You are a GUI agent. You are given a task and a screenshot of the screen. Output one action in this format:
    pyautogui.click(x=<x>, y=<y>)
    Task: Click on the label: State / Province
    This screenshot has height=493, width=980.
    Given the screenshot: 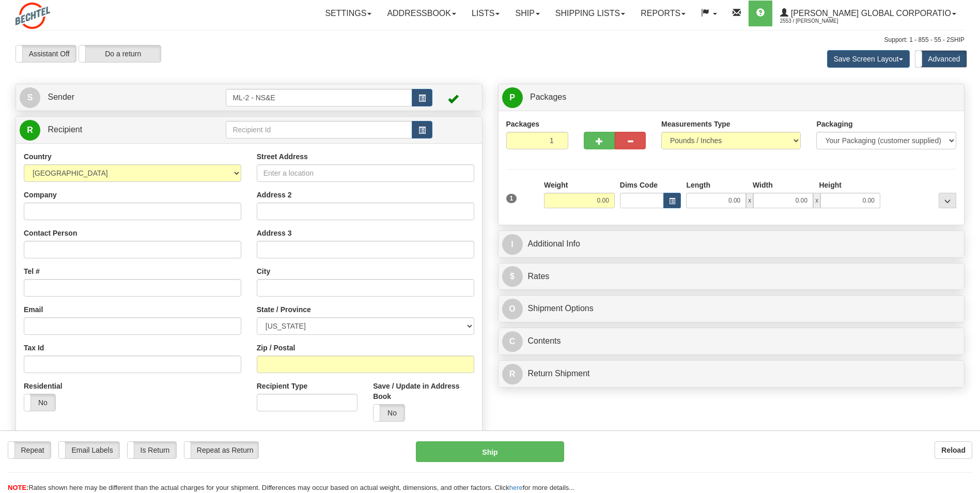 What is the action you would take?
    pyautogui.click(x=284, y=309)
    